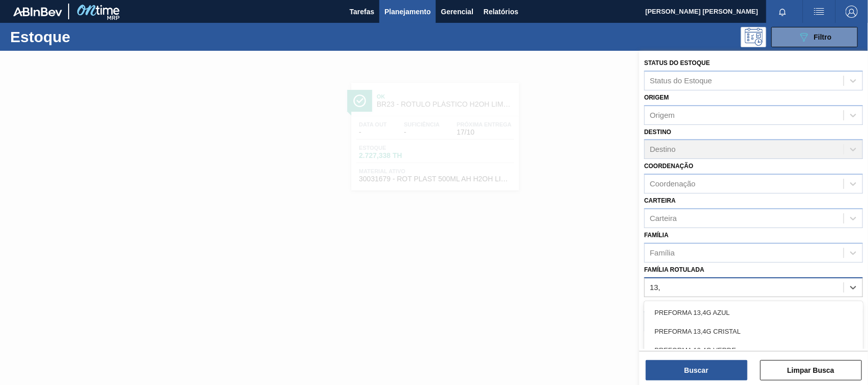  What do you see at coordinates (823, 37) in the screenshot?
I see `span: Filtro` at bounding box center [823, 37].